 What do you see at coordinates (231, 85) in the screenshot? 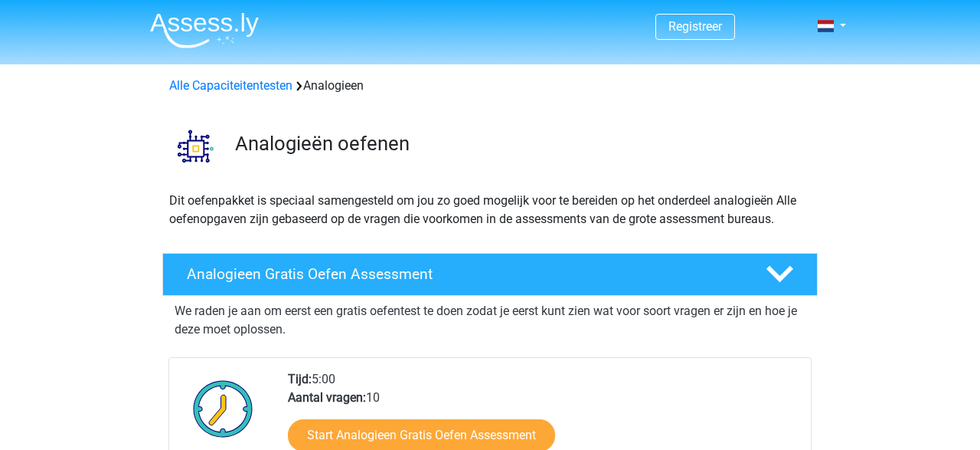
I see `a: Alle Capaciteitentesten` at bounding box center [231, 85].